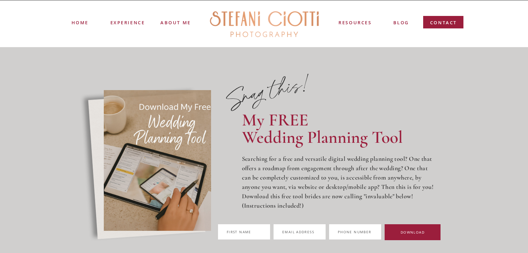 The image size is (528, 253). What do you see at coordinates (287, 232) in the screenshot?
I see `span: Emai` at bounding box center [287, 232].